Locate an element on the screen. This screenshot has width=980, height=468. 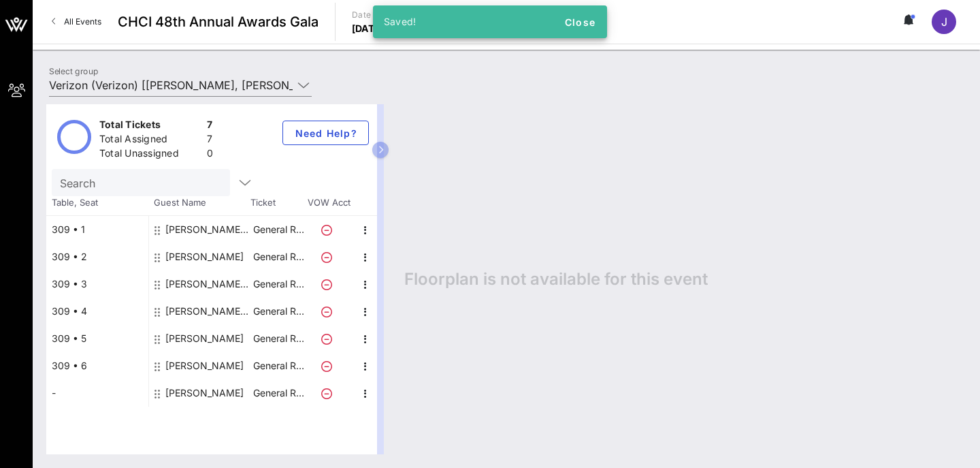
div: Isabela Sánchez is located at coordinates (205, 257).